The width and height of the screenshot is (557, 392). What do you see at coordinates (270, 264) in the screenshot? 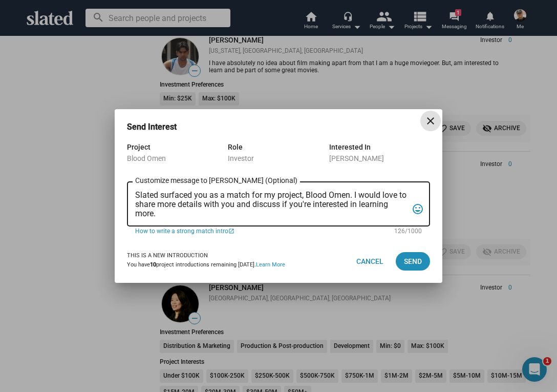
I see `a: Learn More` at bounding box center [270, 264].